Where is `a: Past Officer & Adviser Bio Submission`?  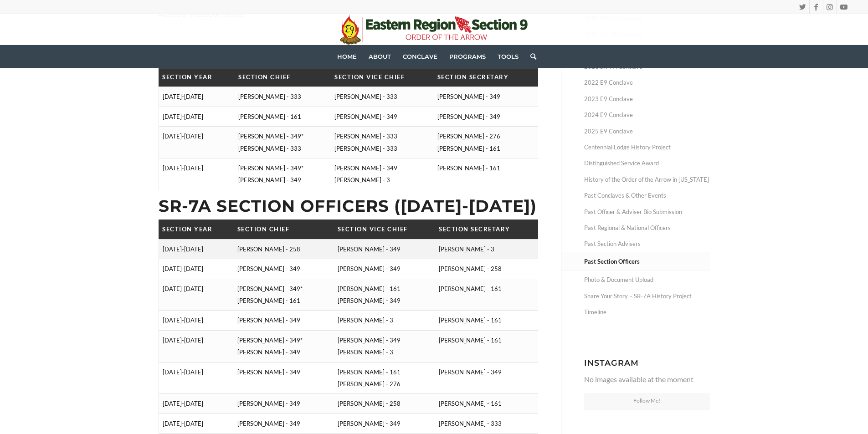 a: Past Officer & Adviser Bio Submission is located at coordinates (647, 211).